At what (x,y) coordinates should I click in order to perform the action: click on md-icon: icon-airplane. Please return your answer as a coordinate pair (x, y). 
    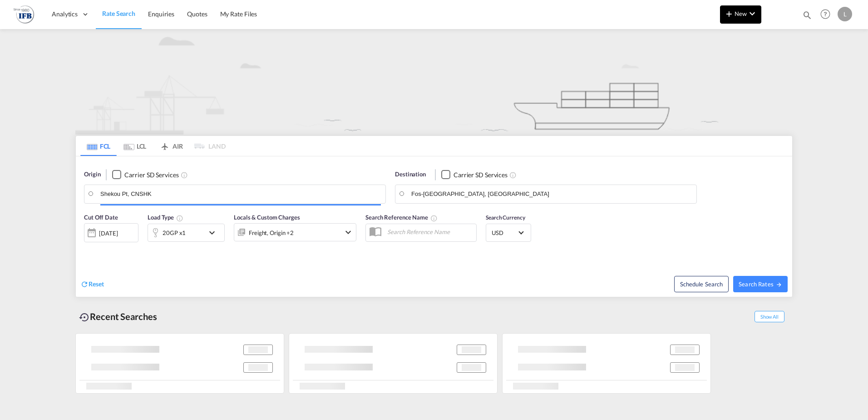
    Looking at the image, I should click on (165, 144).